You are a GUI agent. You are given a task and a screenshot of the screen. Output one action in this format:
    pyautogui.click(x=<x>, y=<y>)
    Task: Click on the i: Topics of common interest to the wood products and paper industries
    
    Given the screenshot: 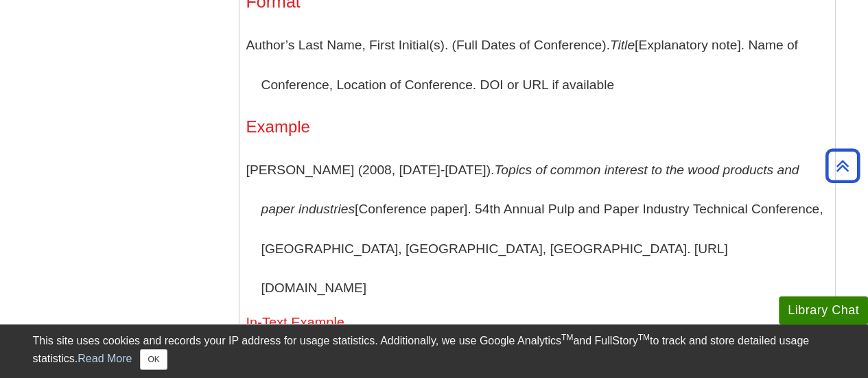 What is the action you would take?
    pyautogui.click(x=530, y=189)
    